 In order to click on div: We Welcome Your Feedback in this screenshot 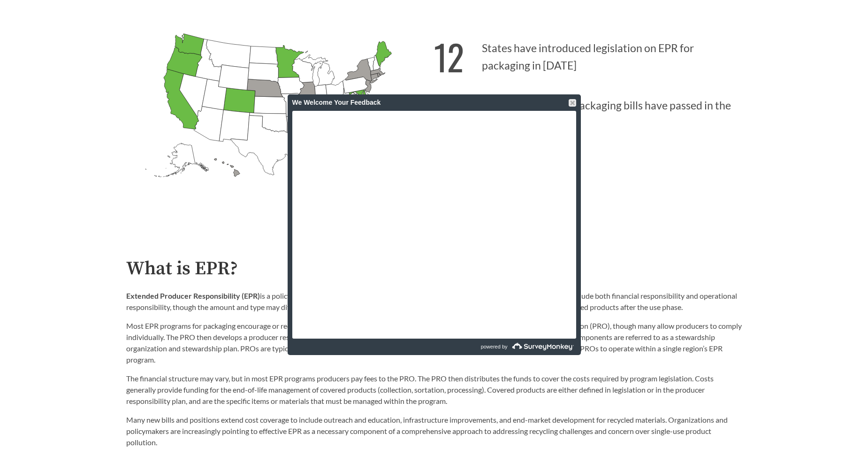, I will do `click(434, 103)`.